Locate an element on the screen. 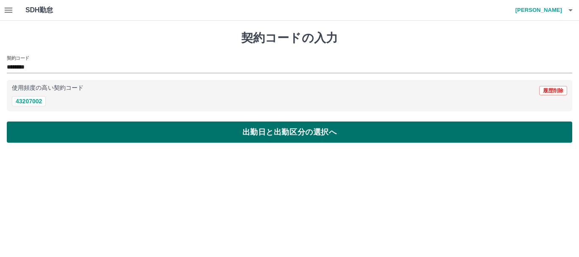  button: 43207002 is located at coordinates (29, 101).